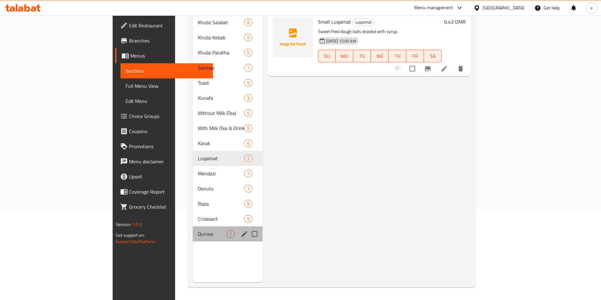  I want to click on button: TH, so click(397, 56).